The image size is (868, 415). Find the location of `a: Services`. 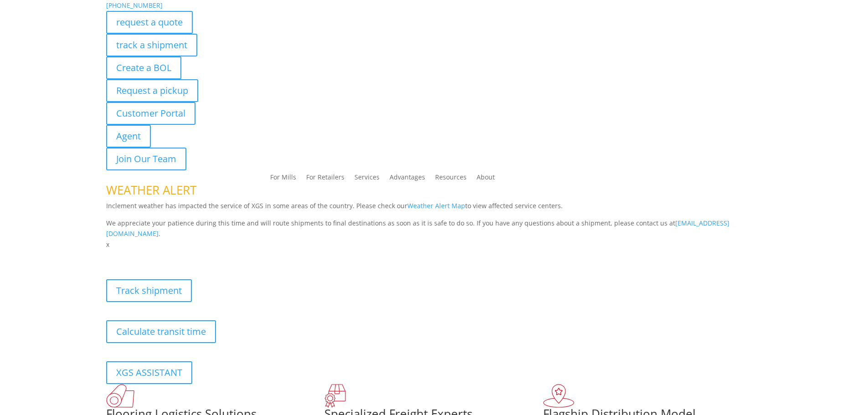

a: Services is located at coordinates (367, 179).